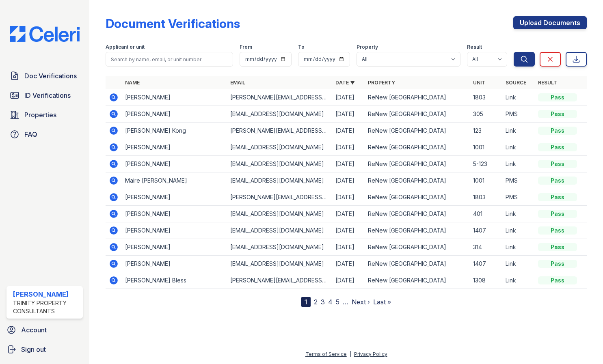  I want to click on a: Privacy Policy, so click(371, 354).